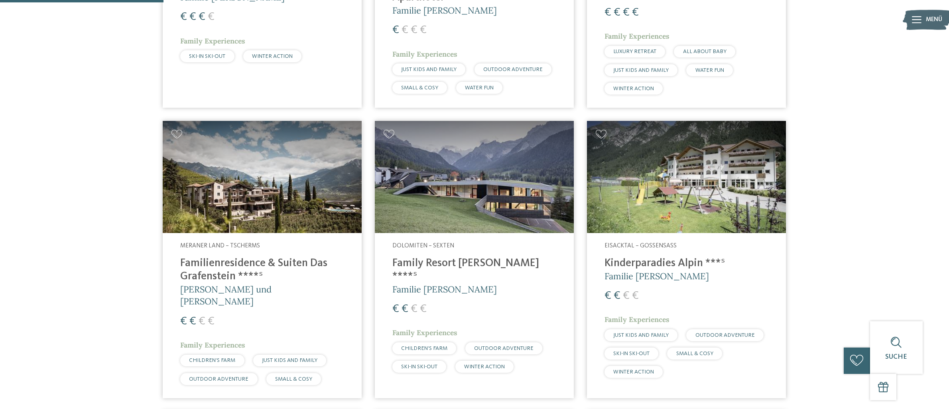  What do you see at coordinates (474, 259) in the screenshot?
I see `a: Familienhotels gesucht? Hier findet ihr die besten! Dolomiten – Sexten Family Resort [PERSON_NAME...` at bounding box center [474, 259].